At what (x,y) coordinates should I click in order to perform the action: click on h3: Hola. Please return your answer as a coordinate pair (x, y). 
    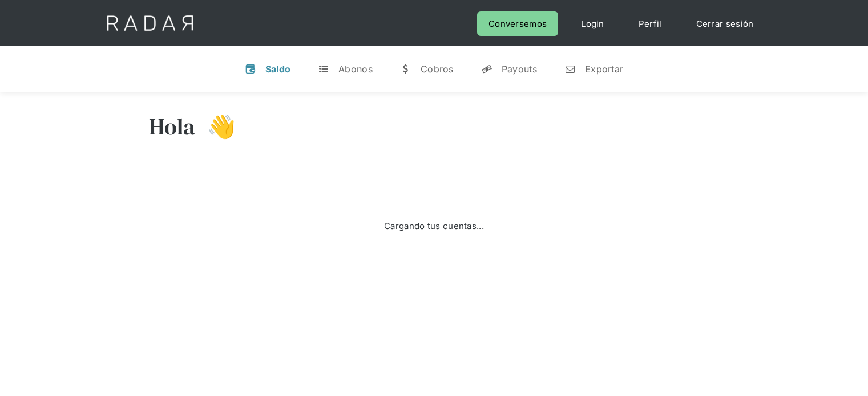
    Looking at the image, I should click on (173, 127).